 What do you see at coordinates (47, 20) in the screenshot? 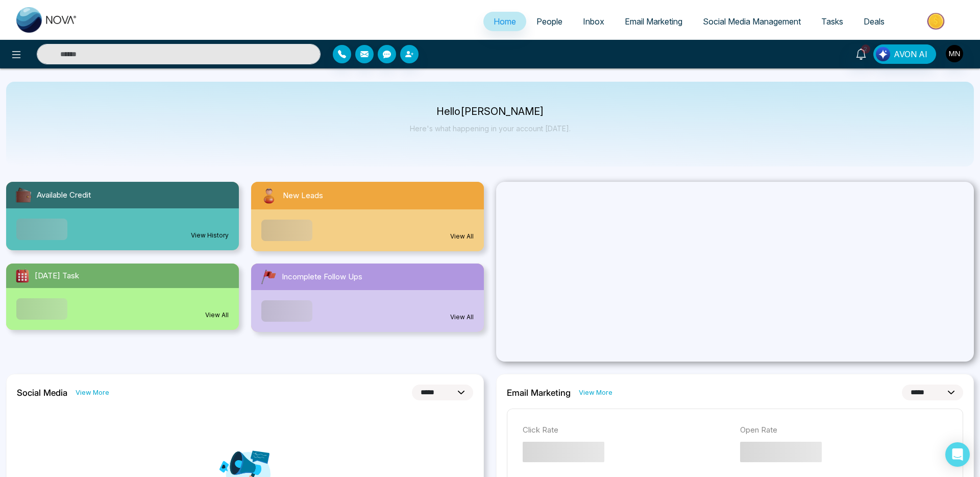
I see `img: Nova CRM Logo` at bounding box center [47, 20].